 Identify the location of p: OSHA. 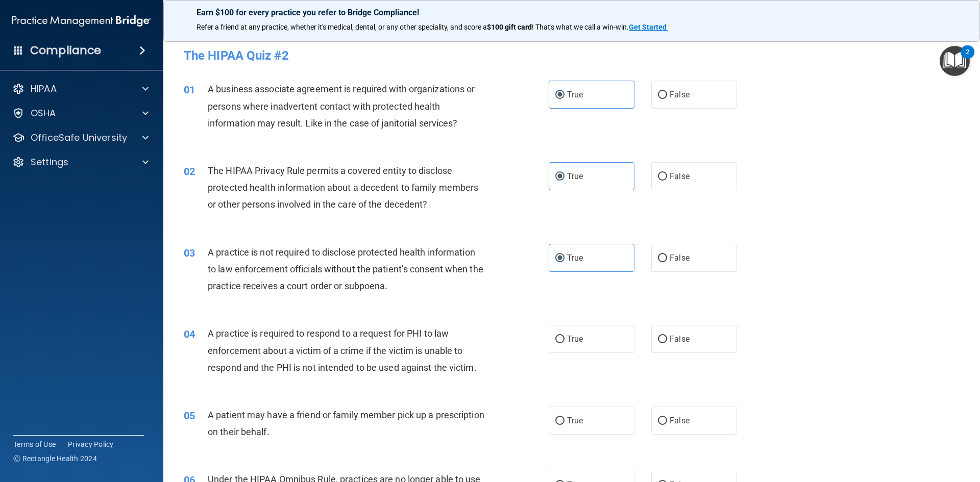
(43, 113).